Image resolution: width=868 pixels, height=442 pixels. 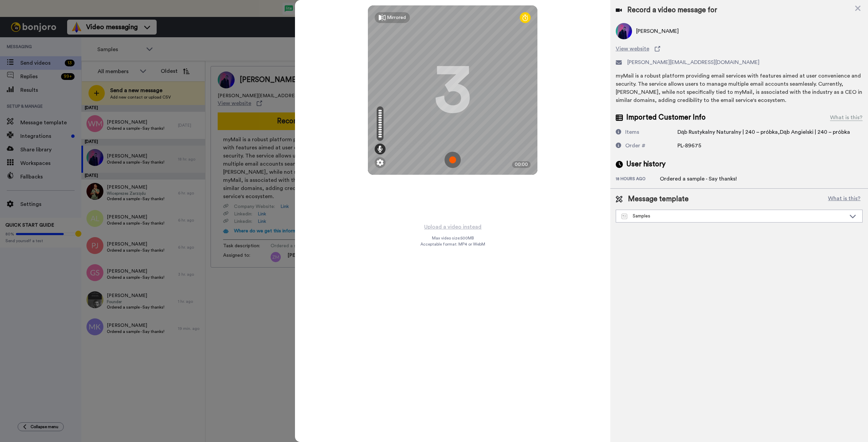 What do you see at coordinates (734, 216) in the screenshot?
I see `div: Samples` at bounding box center [734, 216].